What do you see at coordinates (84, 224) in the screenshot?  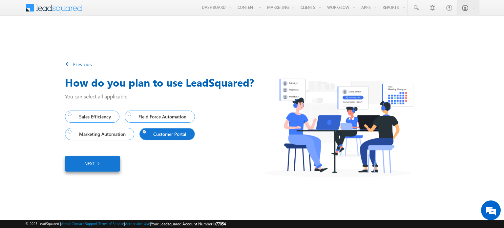 I see `a: Contact Support` at bounding box center [84, 224].